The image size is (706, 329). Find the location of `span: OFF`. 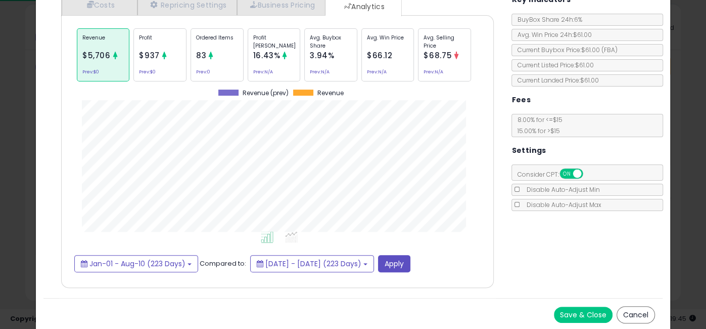

span: OFF is located at coordinates (590, 173).